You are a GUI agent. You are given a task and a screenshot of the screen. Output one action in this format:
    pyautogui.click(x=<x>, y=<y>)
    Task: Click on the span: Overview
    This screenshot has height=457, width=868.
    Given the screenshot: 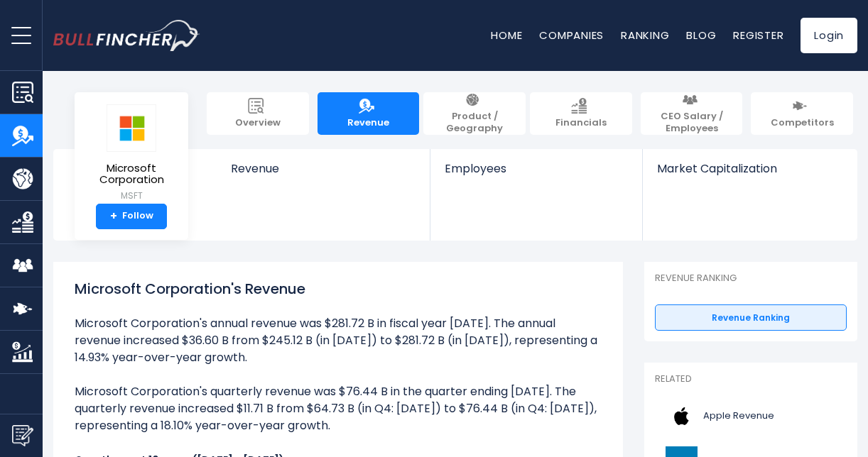 What is the action you would take?
    pyautogui.click(x=258, y=123)
    